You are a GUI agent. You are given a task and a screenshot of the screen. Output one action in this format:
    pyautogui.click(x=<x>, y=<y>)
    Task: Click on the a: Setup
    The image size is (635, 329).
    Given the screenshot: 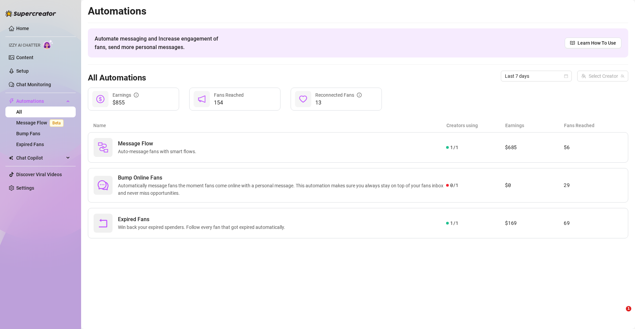 What is the action you would take?
    pyautogui.click(x=22, y=71)
    